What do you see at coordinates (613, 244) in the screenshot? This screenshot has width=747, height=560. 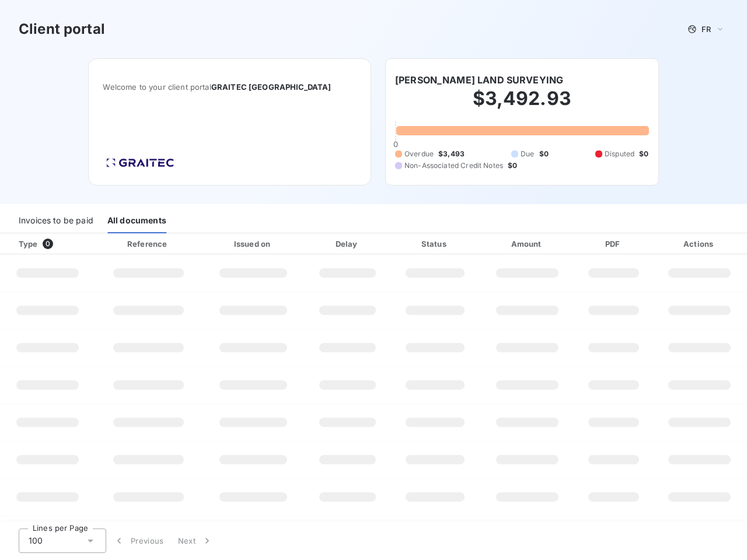 I see `div: PDF` at bounding box center [613, 244].